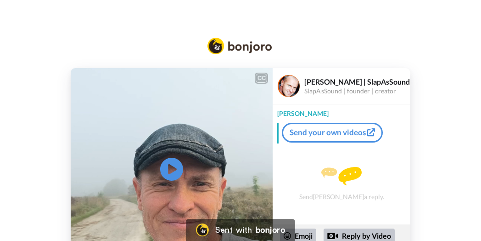  What do you see at coordinates (332, 132) in the screenshot?
I see `a: Send your own videos` at bounding box center [332, 132].